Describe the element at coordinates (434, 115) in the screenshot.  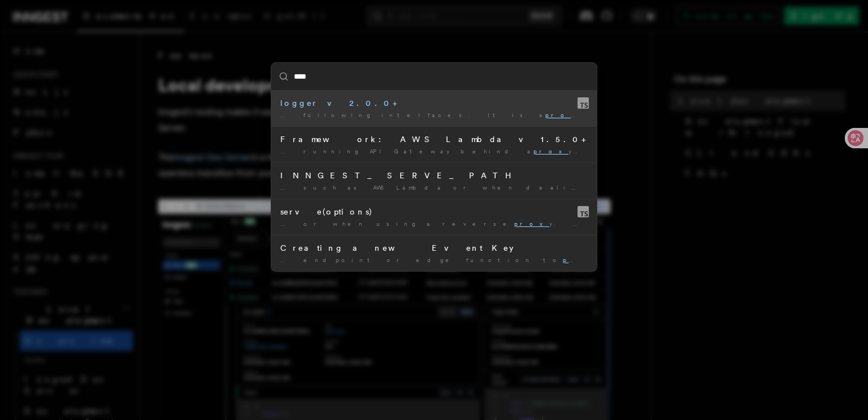
I see `div: … following interfaces. It is a y object that is either …` at that location.